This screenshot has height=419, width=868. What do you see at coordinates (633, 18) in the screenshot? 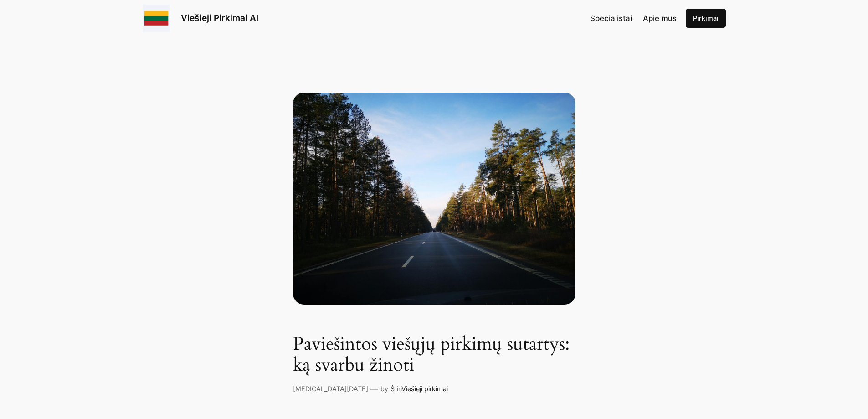
I see `nav: Navigation` at bounding box center [633, 18].